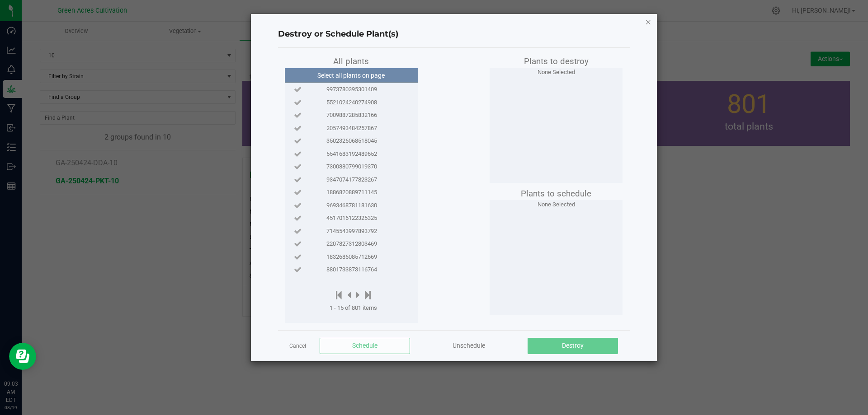  What do you see at coordinates (351, 167) in the screenshot?
I see `span: 7300880799019370` at bounding box center [351, 167].